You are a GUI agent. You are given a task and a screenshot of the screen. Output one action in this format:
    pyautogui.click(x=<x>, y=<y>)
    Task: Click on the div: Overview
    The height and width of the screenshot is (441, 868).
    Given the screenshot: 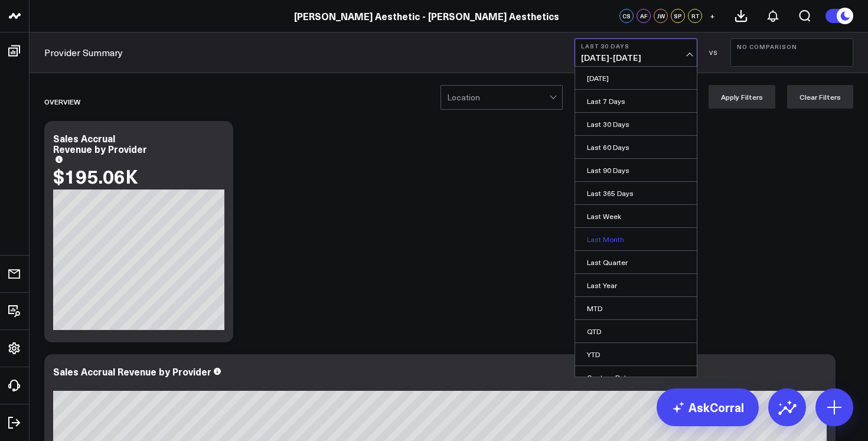 What is the action you would take?
    pyautogui.click(x=62, y=102)
    